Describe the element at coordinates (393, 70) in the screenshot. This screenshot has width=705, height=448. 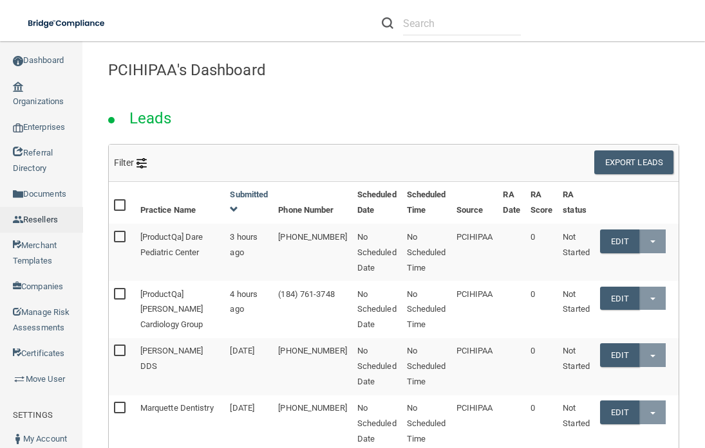
I see `h4: PCIHIPAA's Dashboard` at that location.